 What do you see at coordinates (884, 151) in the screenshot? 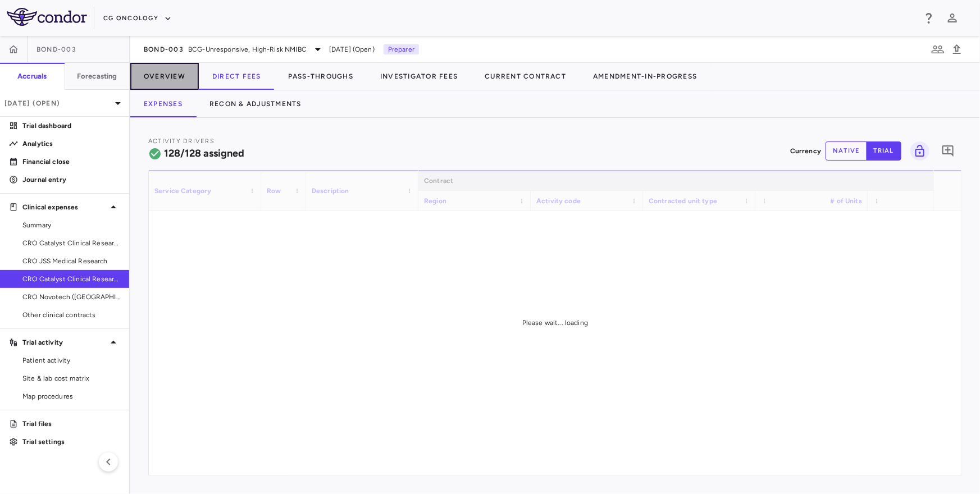
I see `button: trial` at bounding box center [884, 151].